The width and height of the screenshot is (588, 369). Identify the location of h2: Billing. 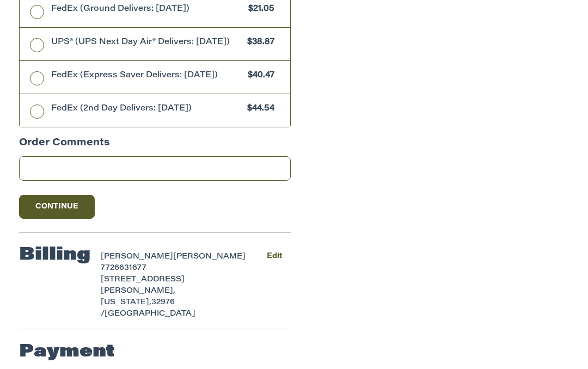
(55, 255).